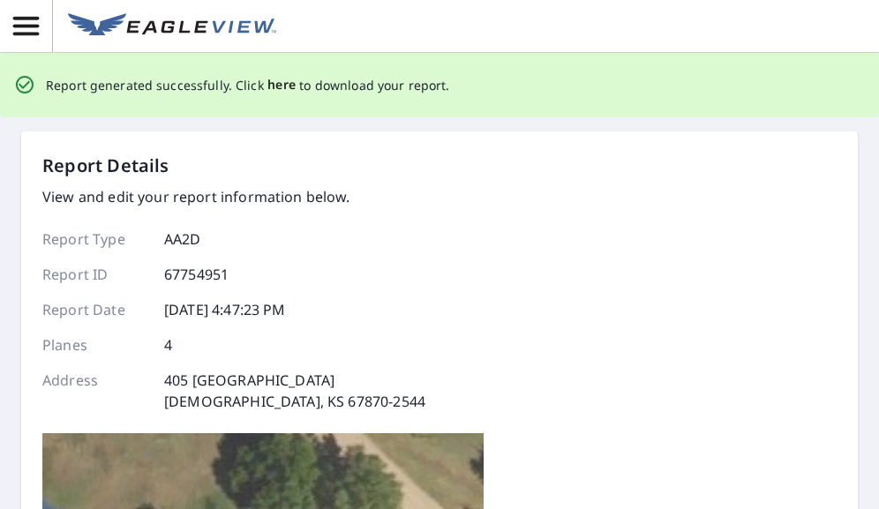  Describe the element at coordinates (248, 85) in the screenshot. I see `p: Report generated successfully. Click to download your report.` at that location.